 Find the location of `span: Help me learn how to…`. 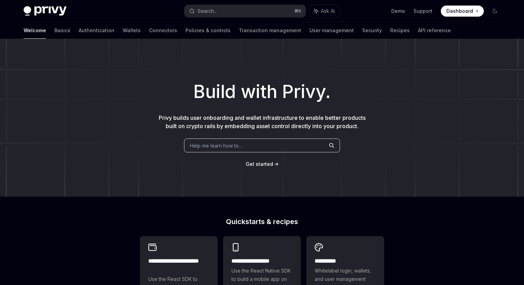

span: Help me learn how to… is located at coordinates (216, 145).